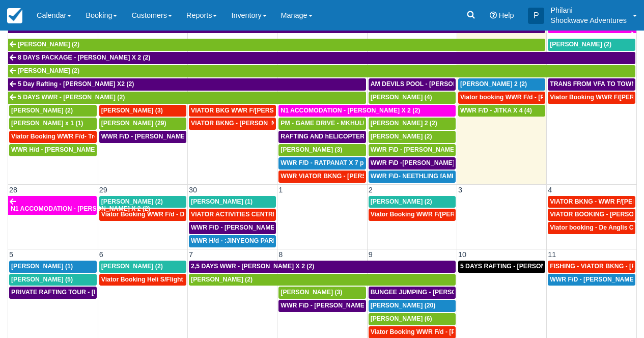  Describe the element at coordinates (426, 176) in the screenshot. I see `span: WWR F\D- NEETHLING fAMILY X 4 (5)` at that location.